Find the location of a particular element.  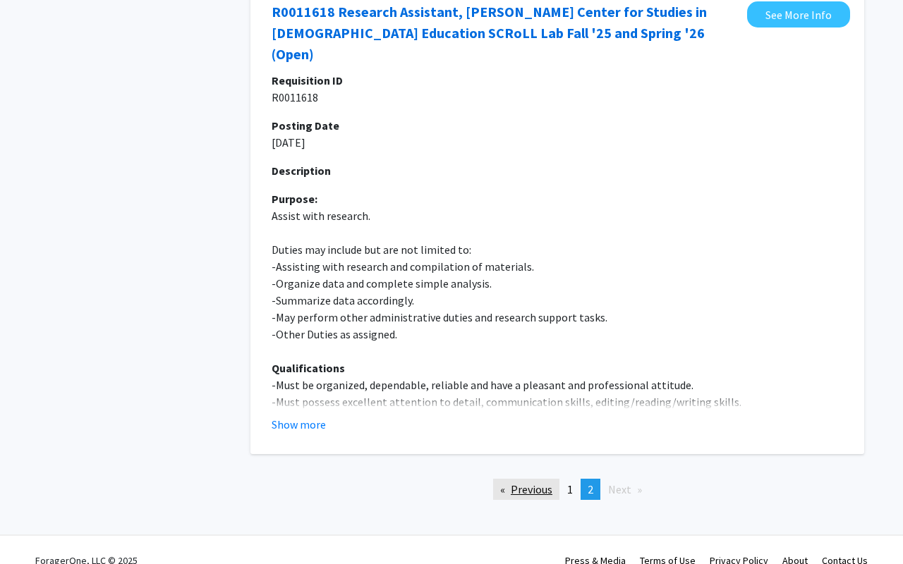

b: Qualifications is located at coordinates (308, 368).